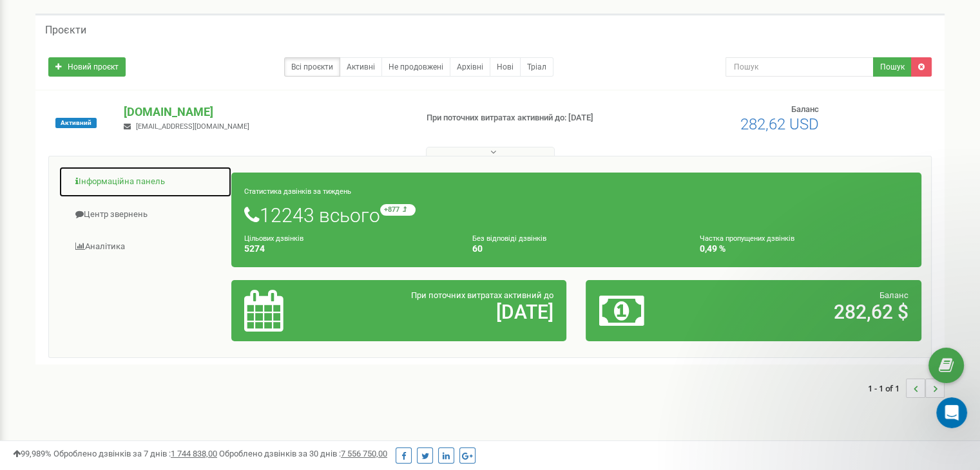  Describe the element at coordinates (312, 67) in the screenshot. I see `a: Всі проєкти` at that location.